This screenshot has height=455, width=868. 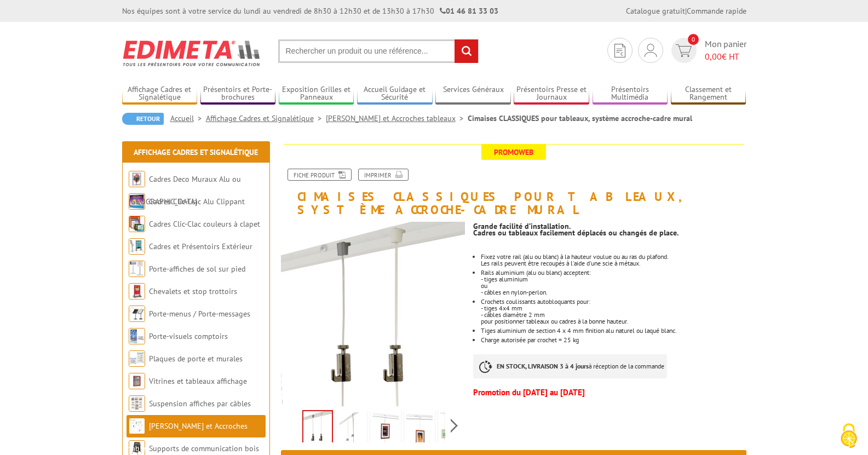 I want to click on input: rechercher, so click(x=466, y=51).